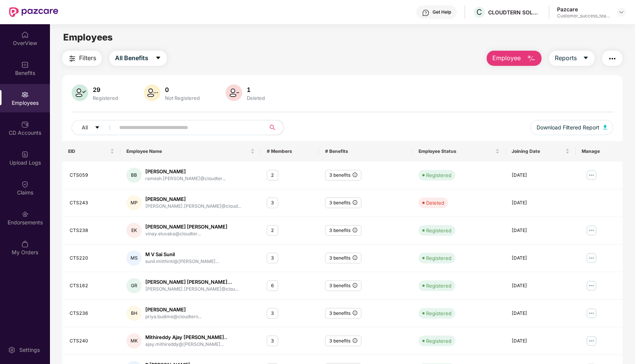 This screenshot has height=364, width=635. Describe the element at coordinates (514, 58) in the screenshot. I see `button: Employee` at that location.